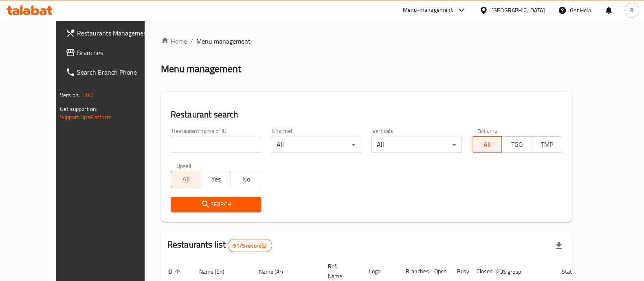 This screenshot has width=644, height=281. Describe the element at coordinates (216, 204) in the screenshot. I see `button: Search` at that location.